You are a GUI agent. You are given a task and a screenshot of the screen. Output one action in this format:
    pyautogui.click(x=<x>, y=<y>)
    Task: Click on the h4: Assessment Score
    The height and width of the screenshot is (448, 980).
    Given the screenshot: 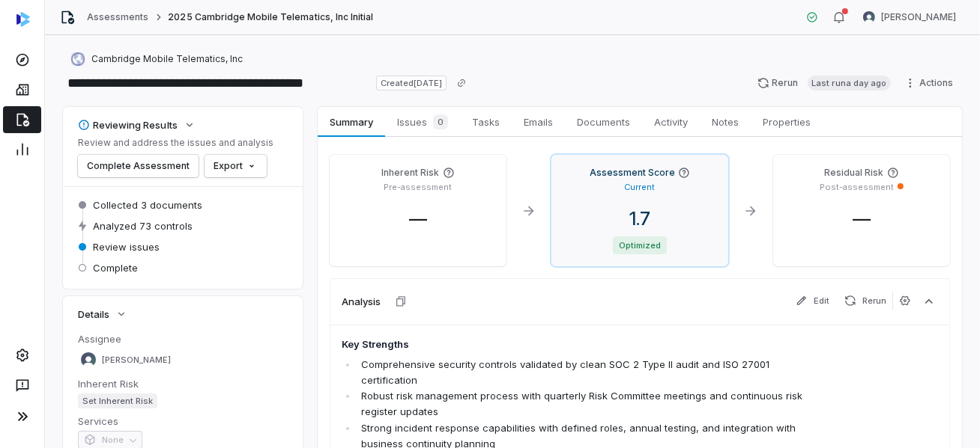 What is the action you would take?
    pyautogui.click(x=632, y=173)
    